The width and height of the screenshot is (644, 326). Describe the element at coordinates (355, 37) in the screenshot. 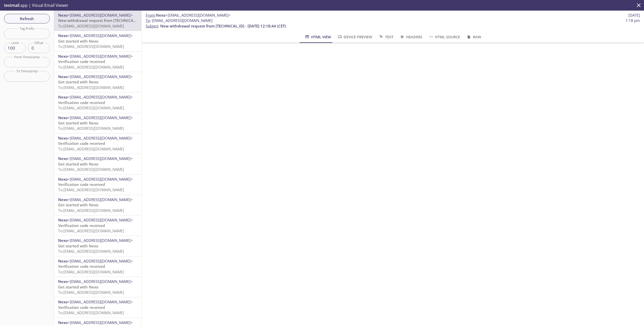

I see `span: Device Preview` at that location.